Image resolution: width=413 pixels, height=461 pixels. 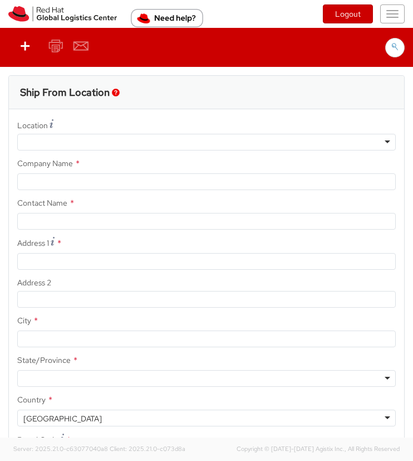 What do you see at coordinates (167, 18) in the screenshot?
I see `button: Need help?` at bounding box center [167, 18].